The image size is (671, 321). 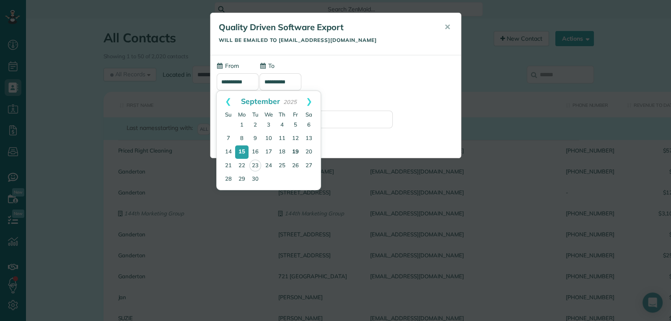 What do you see at coordinates (255, 114) in the screenshot?
I see `span: Tuesday` at bounding box center [255, 114].